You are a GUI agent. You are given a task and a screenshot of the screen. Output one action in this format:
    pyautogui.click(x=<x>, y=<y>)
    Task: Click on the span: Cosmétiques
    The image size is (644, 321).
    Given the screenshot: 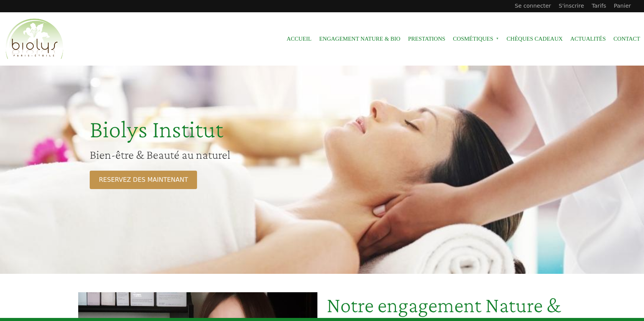 What is the action you would take?
    pyautogui.click(x=476, y=39)
    